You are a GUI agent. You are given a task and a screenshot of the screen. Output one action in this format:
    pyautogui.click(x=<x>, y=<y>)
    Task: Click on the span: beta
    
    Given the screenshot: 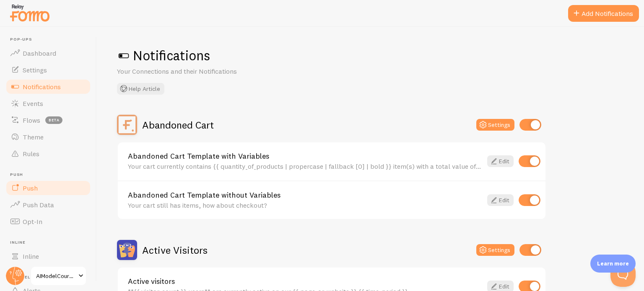 What is the action you would take?
    pyautogui.click(x=54, y=120)
    